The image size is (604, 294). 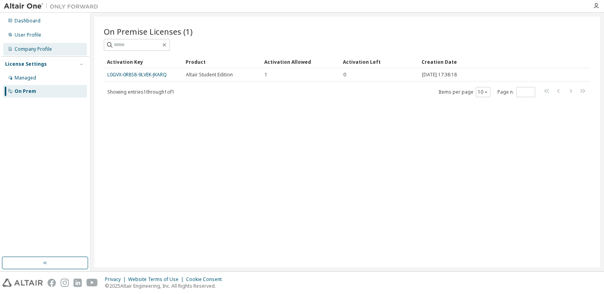 I want to click on div: Company Profile, so click(x=33, y=49).